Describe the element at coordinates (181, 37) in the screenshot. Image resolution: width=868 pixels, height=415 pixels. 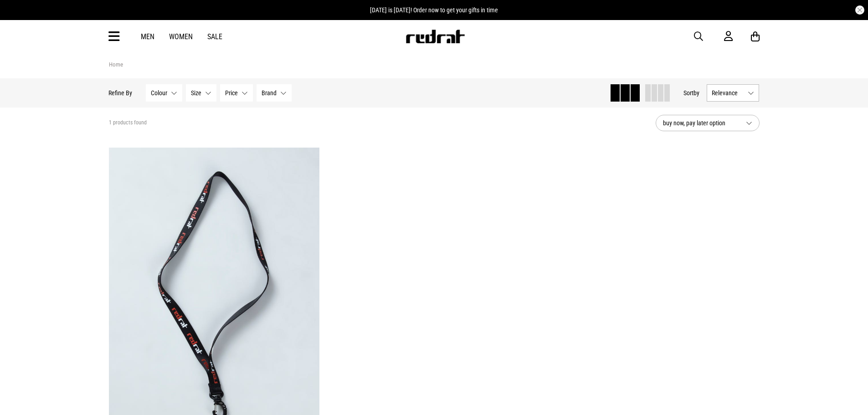
I see `a: Women` at that location.